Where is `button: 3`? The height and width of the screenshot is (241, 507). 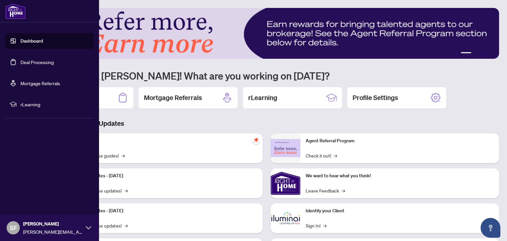
button: 3 is located at coordinates (476, 54).